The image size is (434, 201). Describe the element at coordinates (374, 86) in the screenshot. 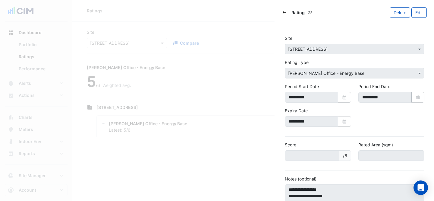

I see `label: Period End Date` at that location.